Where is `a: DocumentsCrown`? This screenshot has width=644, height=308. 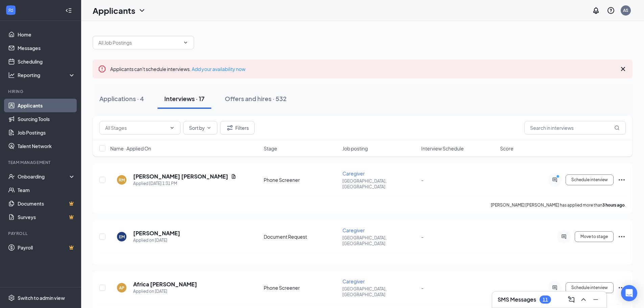
a: DocumentsCrown is located at coordinates (46, 204).